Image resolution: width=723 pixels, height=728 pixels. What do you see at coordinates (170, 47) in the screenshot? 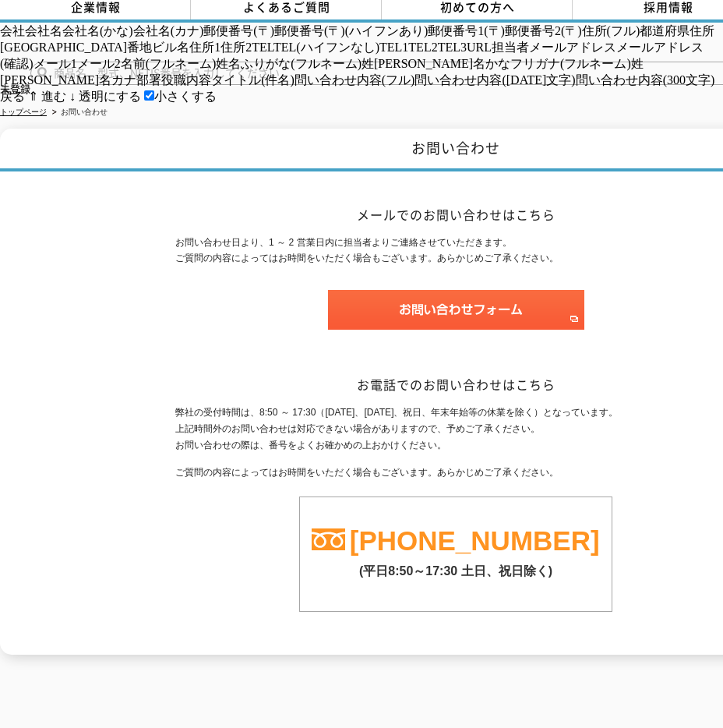
I see `mb-button: ビル名` at bounding box center [170, 47].